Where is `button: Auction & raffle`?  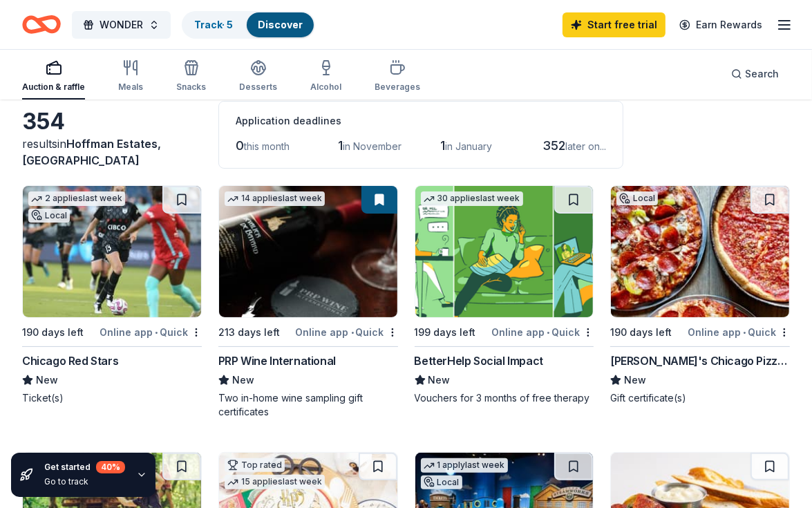
button: Auction & raffle is located at coordinates (53, 76).